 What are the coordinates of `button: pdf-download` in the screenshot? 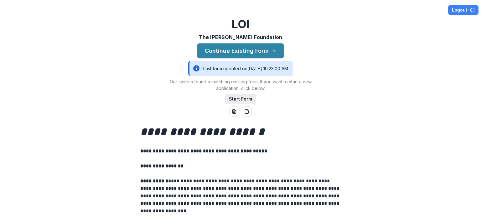 It's located at (247, 112).